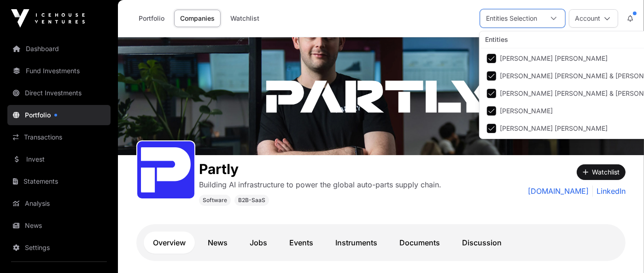  What do you see at coordinates (48, 18) in the screenshot?
I see `img: Icehouse Ventures Logo` at bounding box center [48, 18].